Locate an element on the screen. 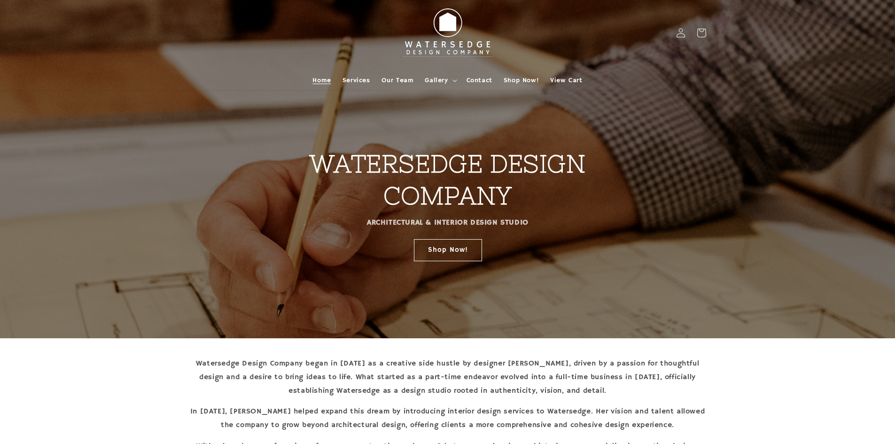 The image size is (895, 444). a: Contact is located at coordinates (479, 80).